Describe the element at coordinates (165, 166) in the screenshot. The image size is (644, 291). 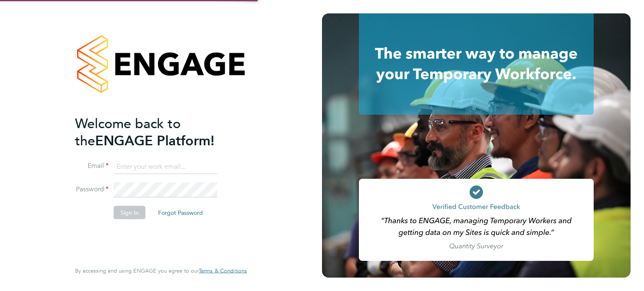
I see `input: Enter your work email...` at that location.